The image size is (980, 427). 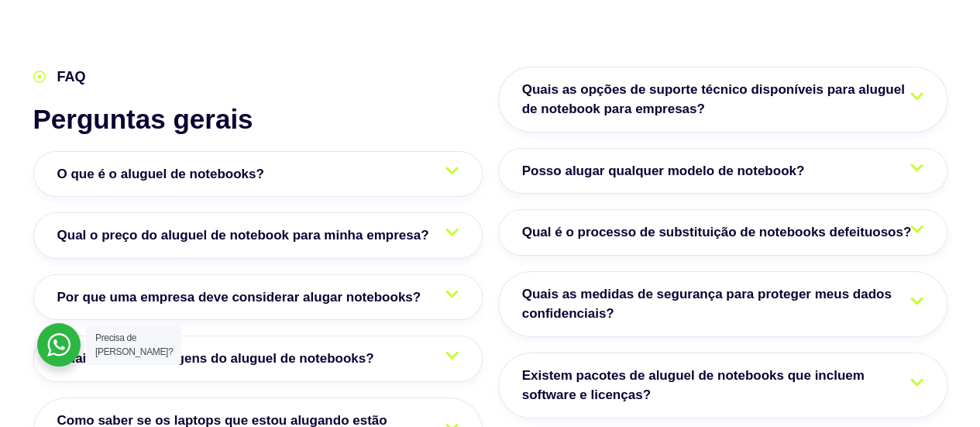 What do you see at coordinates (723, 172) in the screenshot?
I see `a: Posso alugar qualquer modelo de notebook?` at bounding box center [723, 172].